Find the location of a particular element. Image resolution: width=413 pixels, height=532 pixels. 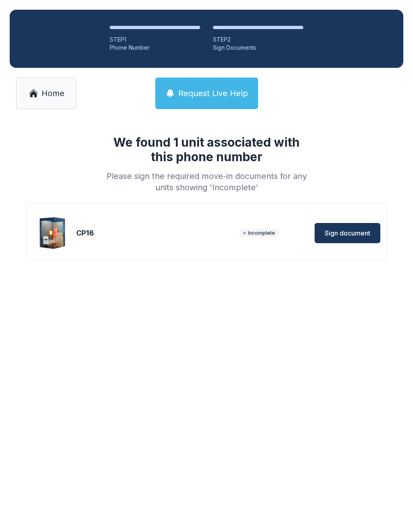

span: Incomplete is located at coordinates (259, 233).